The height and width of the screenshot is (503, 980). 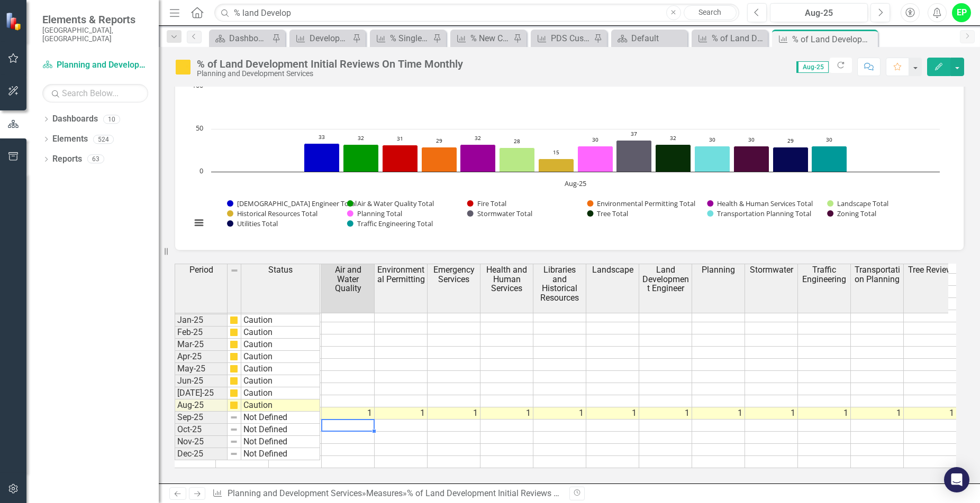 What do you see at coordinates (565, 161) in the screenshot?
I see `svg: Interactive chart` at bounding box center [565, 161].